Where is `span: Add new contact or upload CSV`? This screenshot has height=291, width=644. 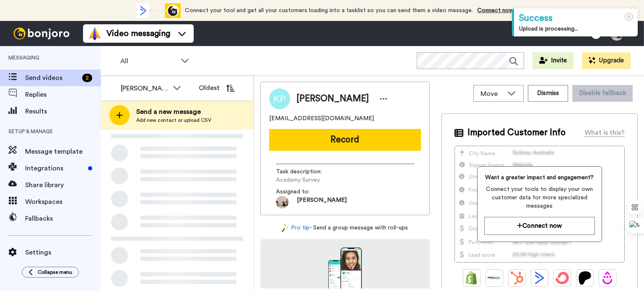
span: Add new contact or upload CSV is located at coordinates (174, 120).